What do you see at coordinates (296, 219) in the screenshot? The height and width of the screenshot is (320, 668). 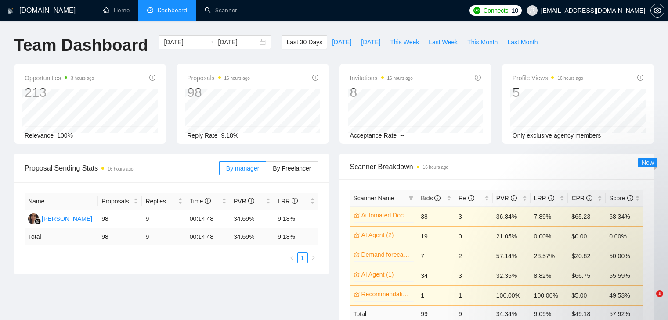 I see `td: 9.18%` at bounding box center [296, 219].